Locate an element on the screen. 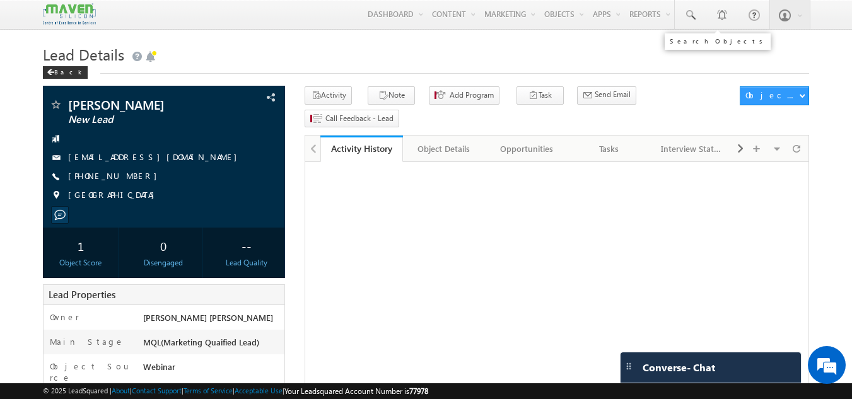 The width and height of the screenshot is (852, 399). span: Lead Details is located at coordinates (83, 54).